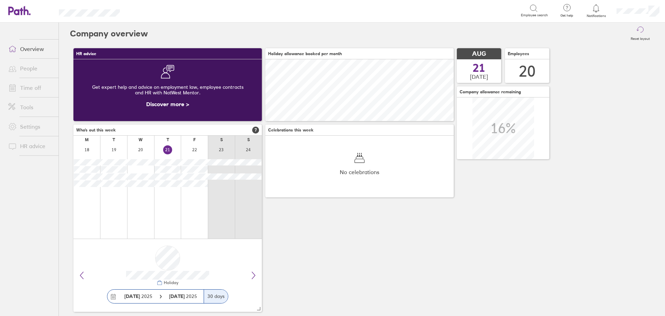 The image size is (665, 316). Describe the element at coordinates (216, 296) in the screenshot. I see `div: 30 days` at that location.